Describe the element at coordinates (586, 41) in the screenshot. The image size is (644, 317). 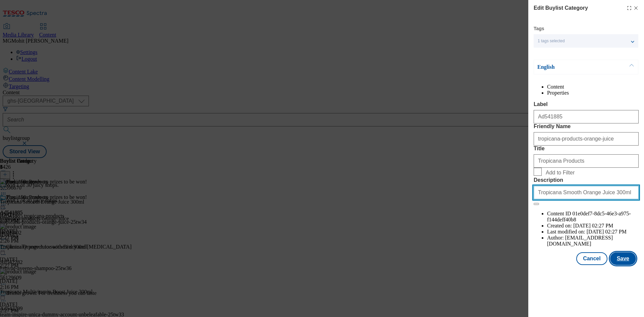
I see `button: 1 tags selected` at that location.